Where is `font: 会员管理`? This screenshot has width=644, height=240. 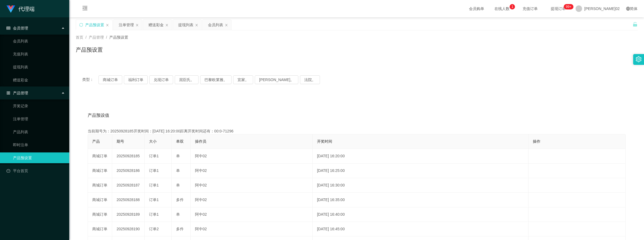
font: 会员管理 is located at coordinates (21, 28).